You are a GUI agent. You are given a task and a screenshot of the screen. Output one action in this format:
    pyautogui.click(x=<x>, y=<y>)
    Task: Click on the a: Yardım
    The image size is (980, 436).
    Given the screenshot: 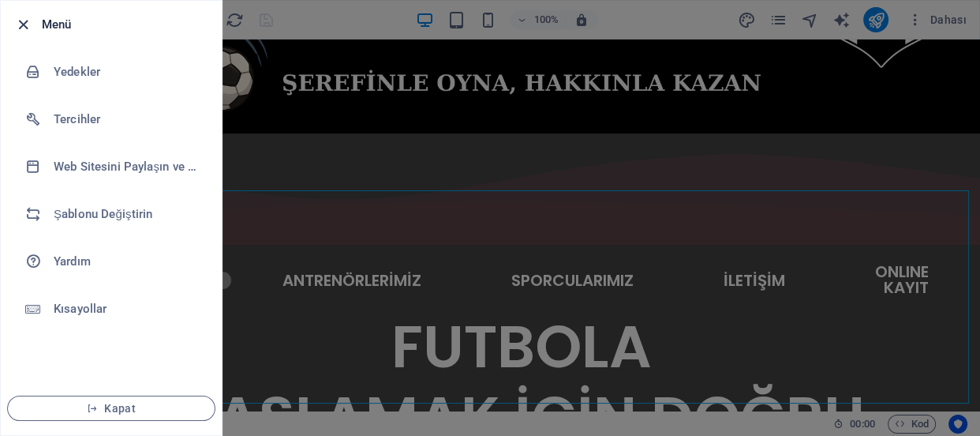 What is the action you would take?
    pyautogui.click(x=112, y=262)
    